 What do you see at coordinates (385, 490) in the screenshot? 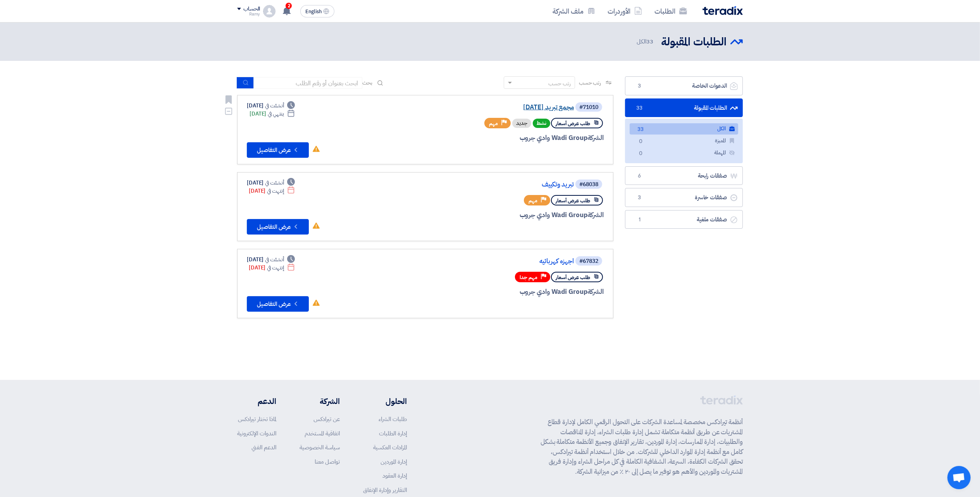
I see `a: التقارير وإدارة الإنفاق` at bounding box center [385, 490].